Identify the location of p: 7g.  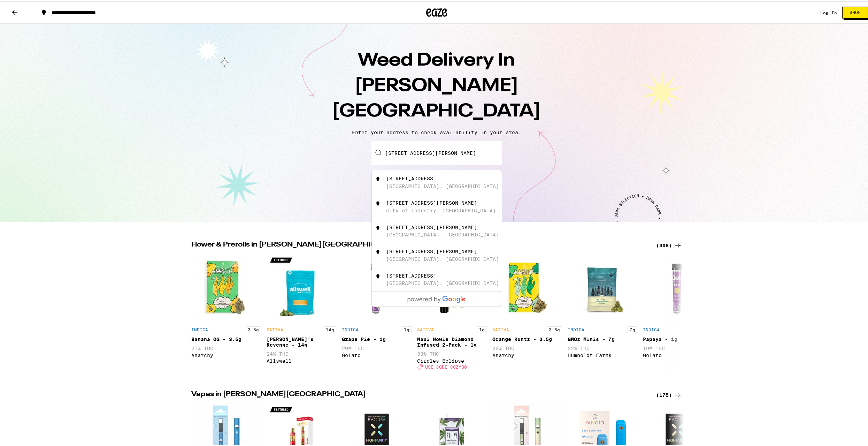
(632, 328).